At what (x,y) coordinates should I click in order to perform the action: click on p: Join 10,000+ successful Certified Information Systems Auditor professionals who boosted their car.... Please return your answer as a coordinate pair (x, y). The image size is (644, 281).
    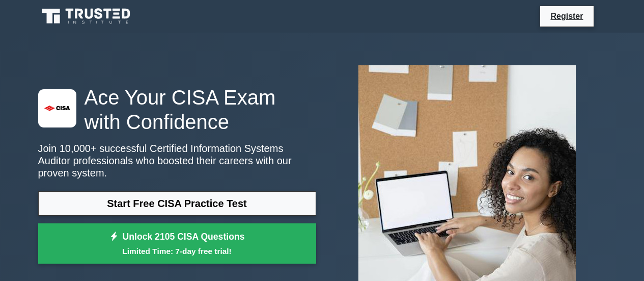
    Looking at the image, I should click on (177, 160).